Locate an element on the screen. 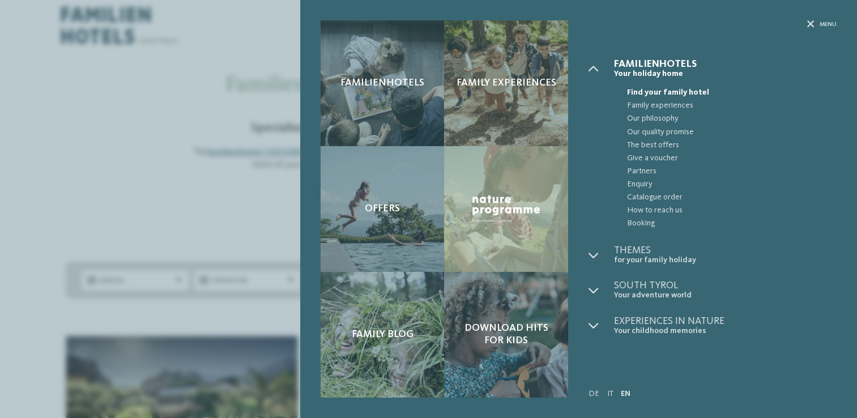  span: Your holiday home is located at coordinates (725, 74).